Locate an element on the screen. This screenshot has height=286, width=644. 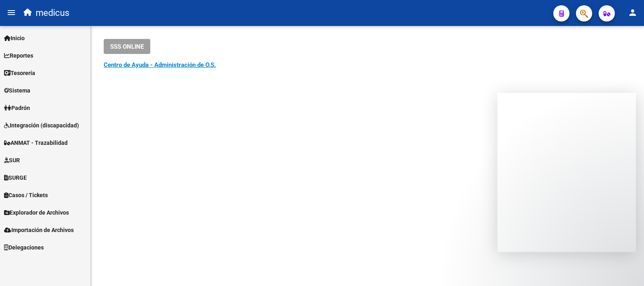
a: Centro de Ayuda - Administración de O.S. is located at coordinates (160, 65).